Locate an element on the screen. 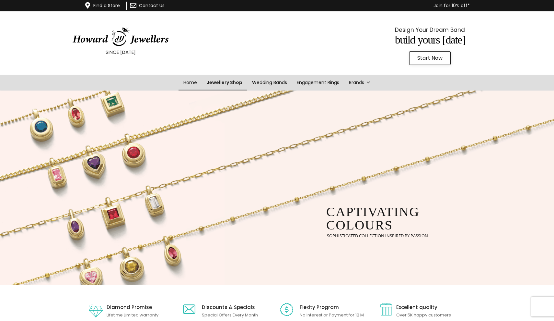  p: Join for 10% off* is located at coordinates (337, 6).